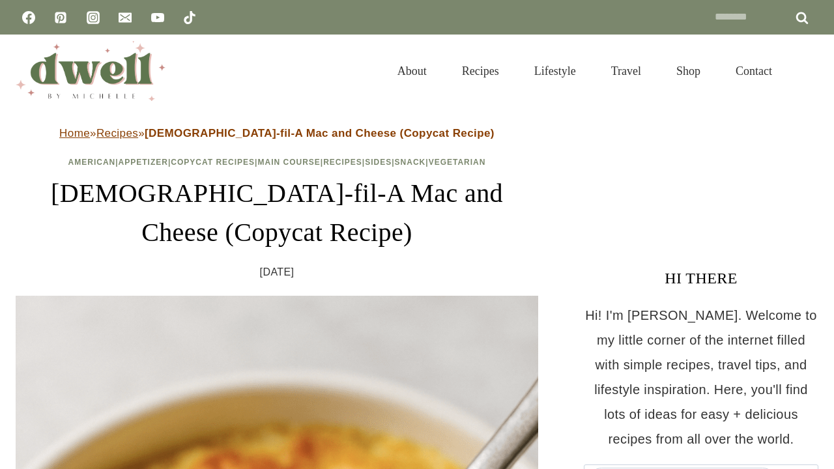 The height and width of the screenshot is (469, 834). I want to click on a: Email, so click(125, 18).